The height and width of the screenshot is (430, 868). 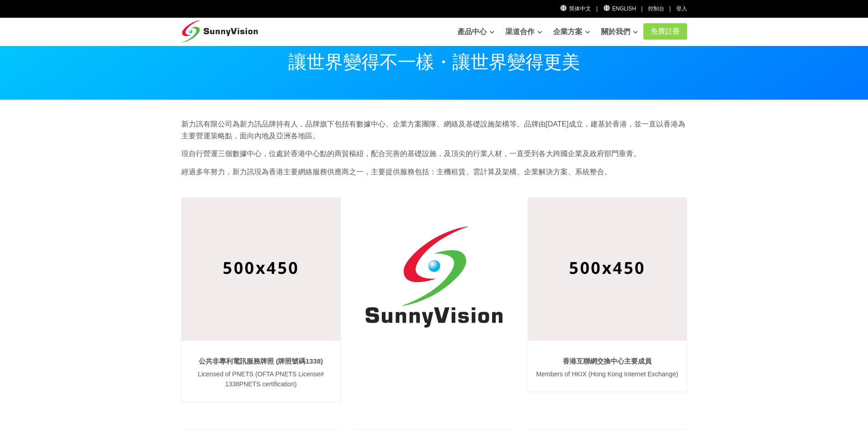 What do you see at coordinates (607, 361) in the screenshot?
I see `b: 香港互聯網交換中心主要成員` at bounding box center [607, 361].